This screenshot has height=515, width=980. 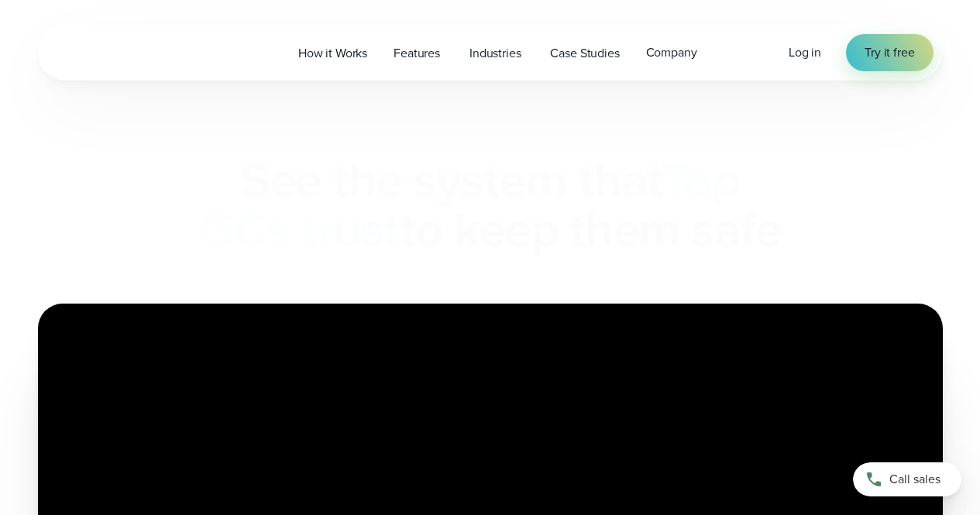 What do you see at coordinates (584, 53) in the screenshot?
I see `a: Case Studies` at bounding box center [584, 53].